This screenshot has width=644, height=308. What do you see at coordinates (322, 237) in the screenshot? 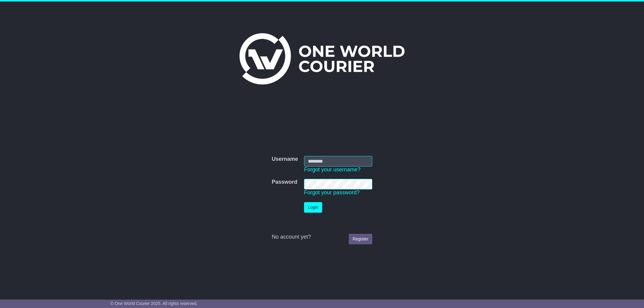
I see `div: No account yet?` at bounding box center [322, 237].